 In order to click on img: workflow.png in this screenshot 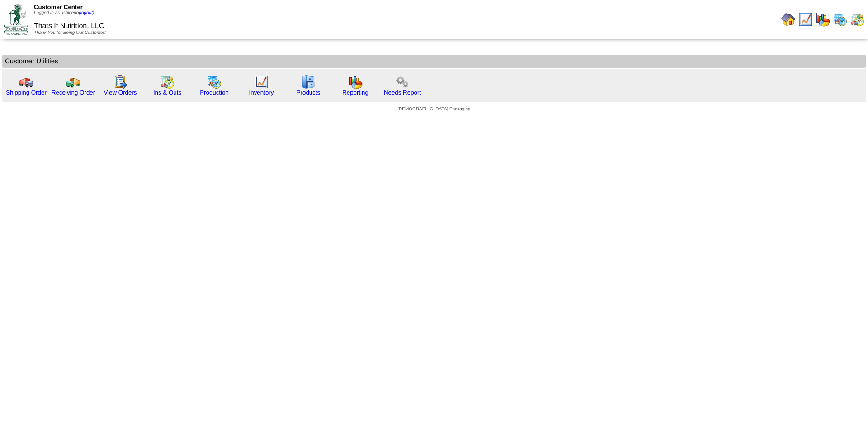, I will do `click(402, 82)`.